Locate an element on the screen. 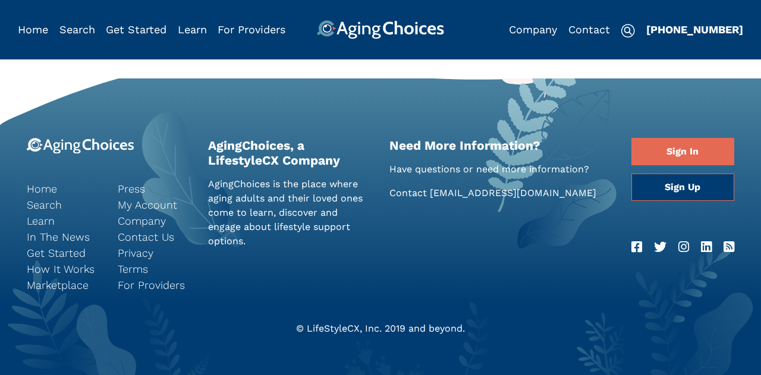 The image size is (761, 375). a: RSS Feed is located at coordinates (729, 247).